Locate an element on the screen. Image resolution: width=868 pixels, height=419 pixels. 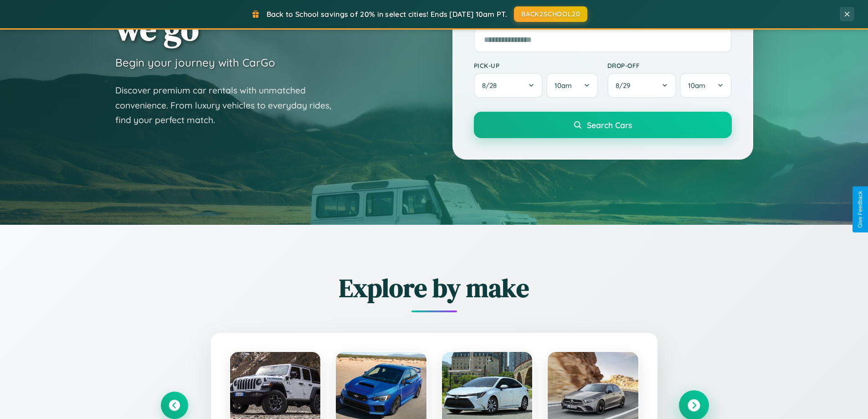
div: Give Feedback is located at coordinates (860, 209).